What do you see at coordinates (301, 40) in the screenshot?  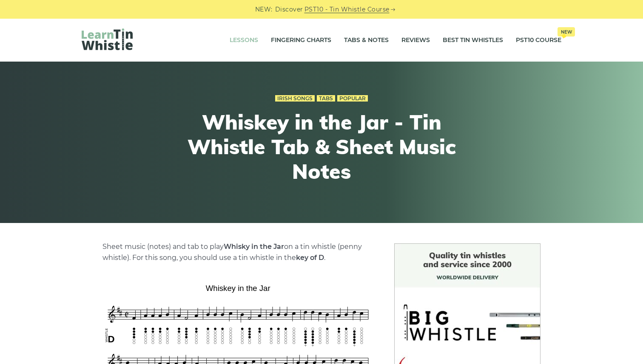 I see `a: Fingering Charts` at bounding box center [301, 40].